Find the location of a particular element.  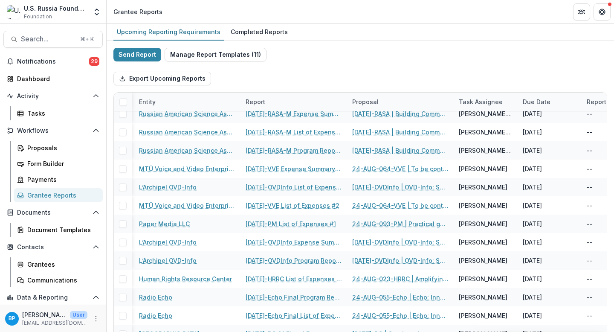

a: Grantee Reports is located at coordinates (58, 195).